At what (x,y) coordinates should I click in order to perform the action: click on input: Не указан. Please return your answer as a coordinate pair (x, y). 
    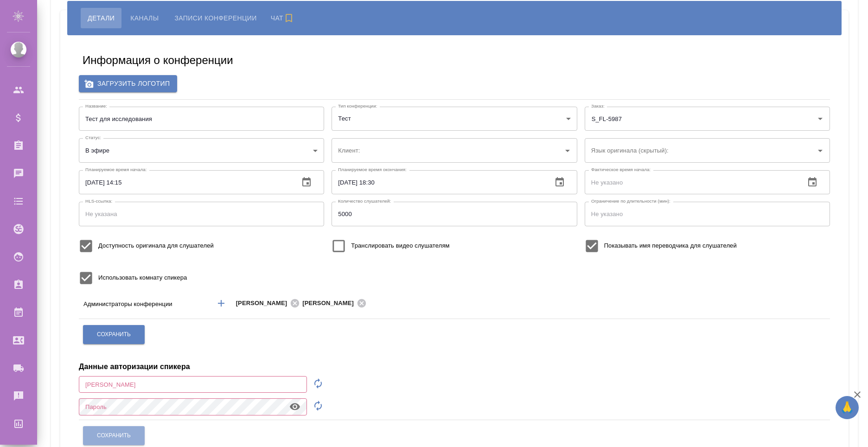
    Looking at the image, I should click on (201, 119).